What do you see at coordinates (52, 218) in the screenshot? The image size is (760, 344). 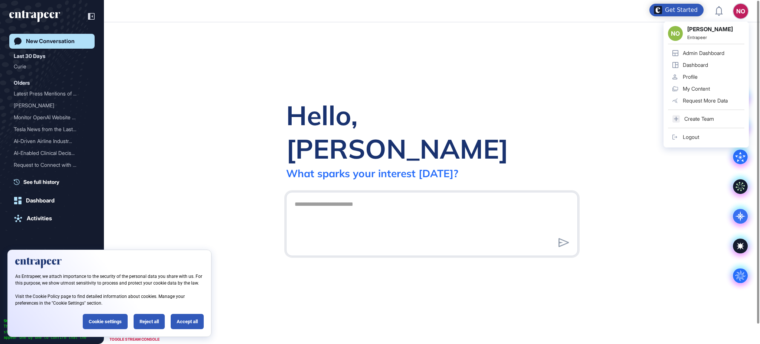 I see `a: Activities` at bounding box center [52, 218].